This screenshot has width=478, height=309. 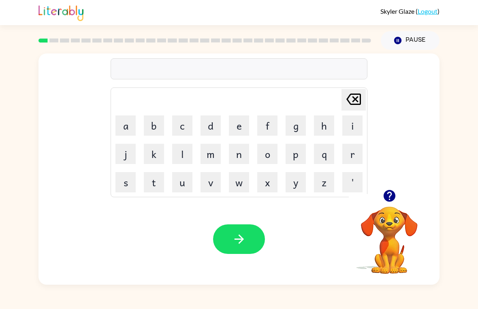 What do you see at coordinates (211, 154) in the screenshot?
I see `button: m` at bounding box center [211, 154].